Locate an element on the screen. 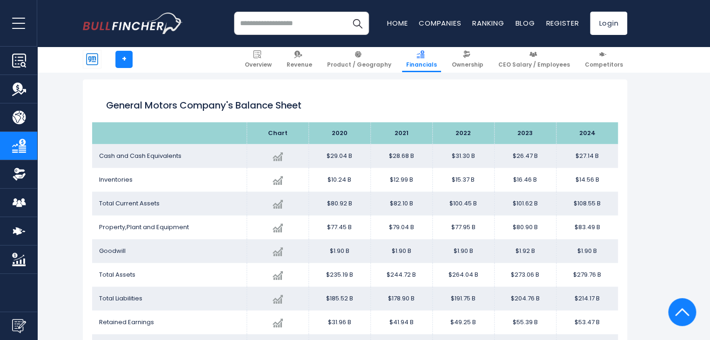 The width and height of the screenshot is (710, 340). a: CEO Salary / Employees is located at coordinates (534, 59).